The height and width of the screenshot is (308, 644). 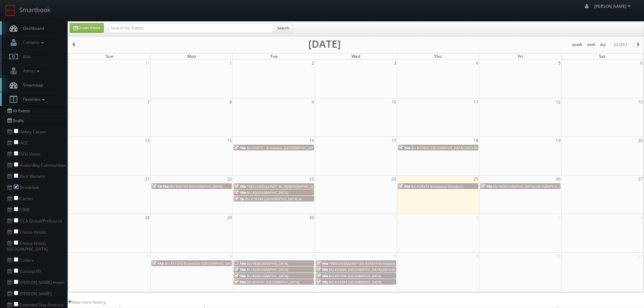 What do you see at coordinates (437, 186) in the screenshot?
I see `span: BU #24375 Brookdale Mandarin` at bounding box center [437, 186].